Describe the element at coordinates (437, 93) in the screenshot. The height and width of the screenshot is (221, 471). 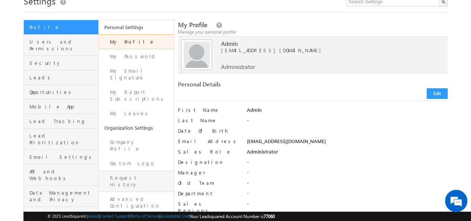
I see `button: Edit` at that location.